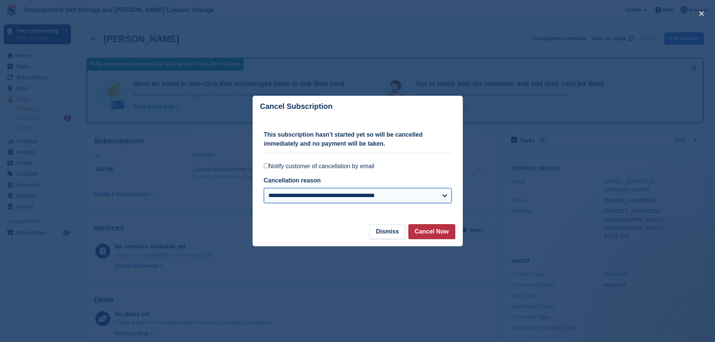 The width and height of the screenshot is (715, 342). Describe the element at coordinates (357, 166) in the screenshot. I see `label: Notify customer of cancellation by email` at that location.